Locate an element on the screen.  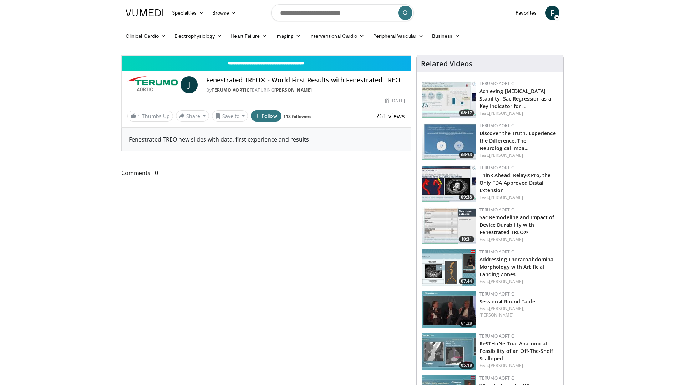
h4: Related Videos is located at coordinates (447, 64).